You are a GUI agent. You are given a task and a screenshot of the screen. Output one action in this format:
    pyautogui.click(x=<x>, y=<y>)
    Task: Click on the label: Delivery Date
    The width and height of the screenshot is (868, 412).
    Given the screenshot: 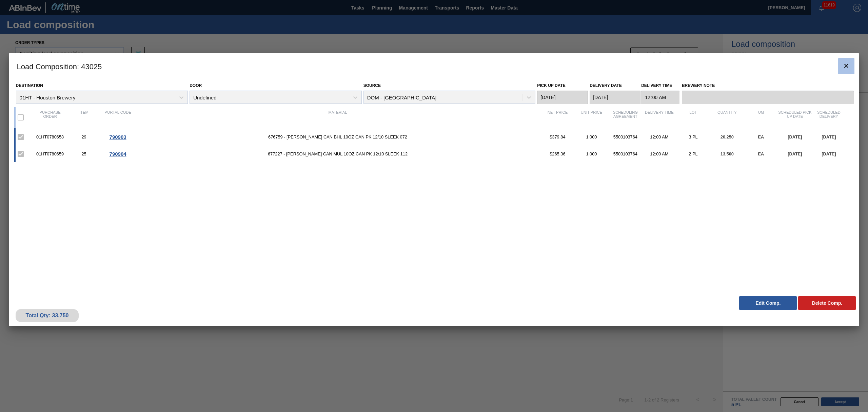 What is the action you would take?
    pyautogui.click(x=605, y=85)
    